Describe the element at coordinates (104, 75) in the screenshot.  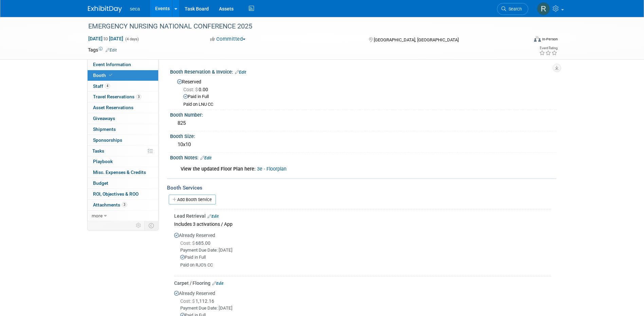
I see `span: Booth` at that location.